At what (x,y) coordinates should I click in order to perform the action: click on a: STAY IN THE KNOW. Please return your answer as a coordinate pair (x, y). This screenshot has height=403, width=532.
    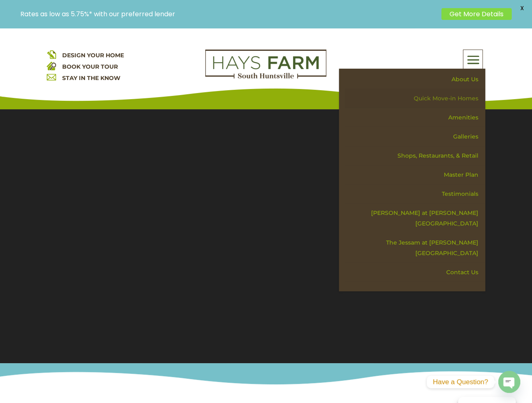
    Looking at the image, I should click on (91, 78).